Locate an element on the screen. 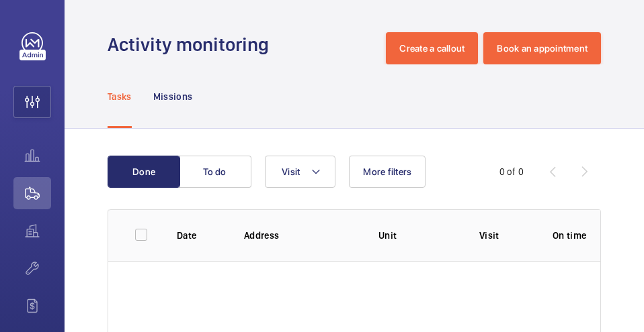 This screenshot has width=644, height=332. p: Unit is located at coordinates (418, 236).